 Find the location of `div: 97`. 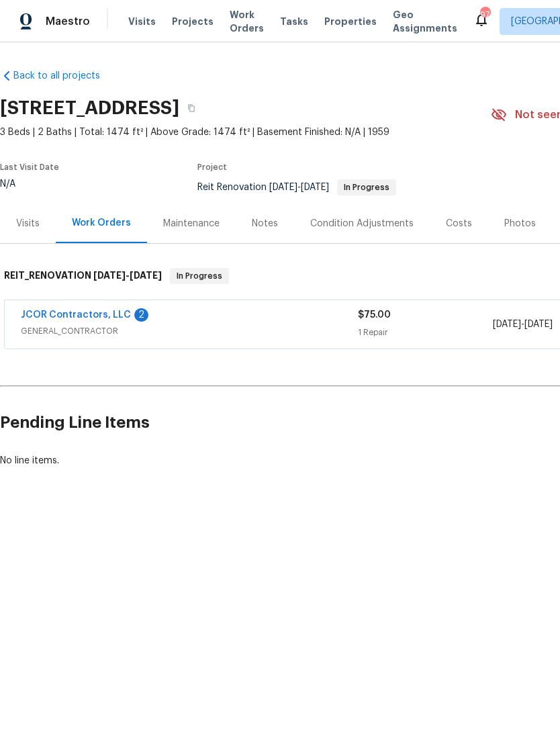

div: 97 is located at coordinates (485, 15).